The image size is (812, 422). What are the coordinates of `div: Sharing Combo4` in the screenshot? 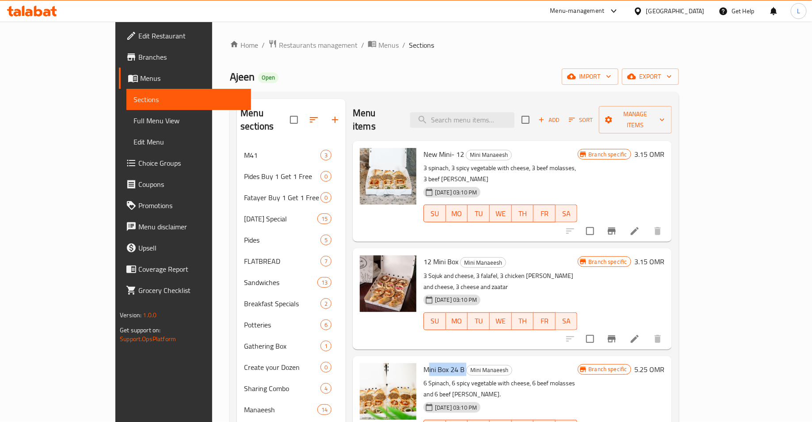 It's located at (291, 389).